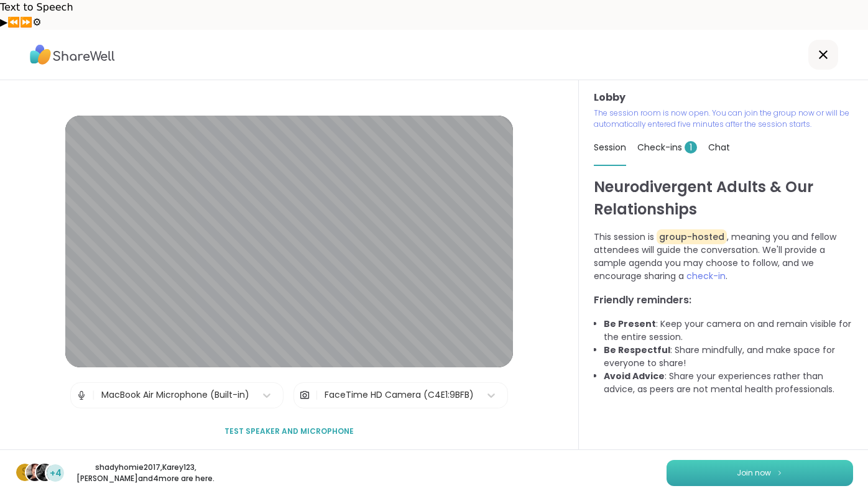  Describe the element at coordinates (37, 22) in the screenshot. I see `button: Settings` at that location.